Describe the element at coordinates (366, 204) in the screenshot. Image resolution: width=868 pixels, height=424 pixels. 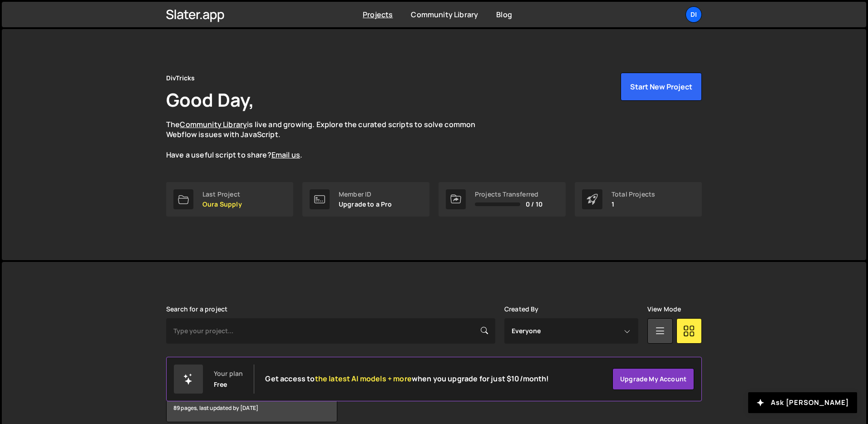
I see `p: Upgrade to a Pro` at that location.